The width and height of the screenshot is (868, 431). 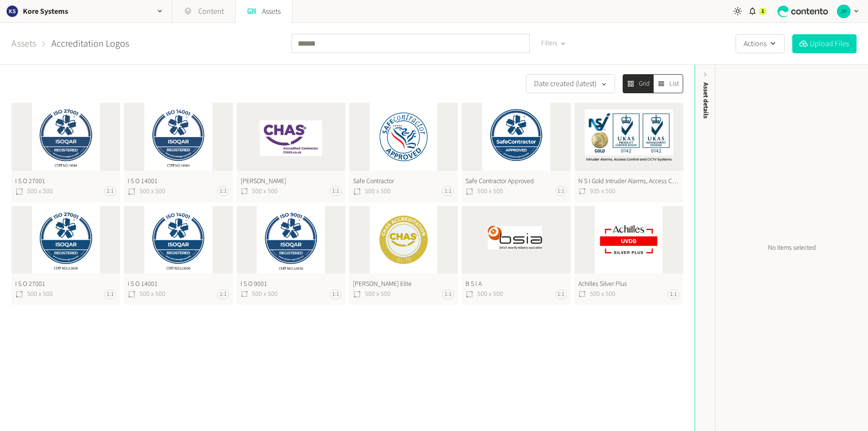 I want to click on img: Jo Ponting, so click(x=844, y=11).